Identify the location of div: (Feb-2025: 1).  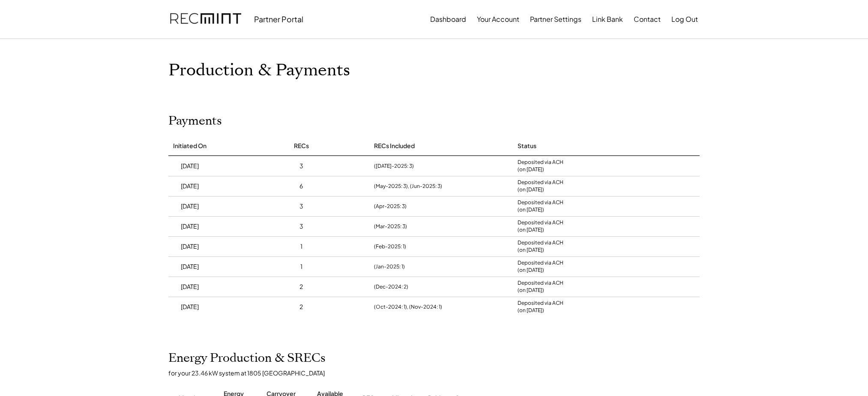
(390, 246).